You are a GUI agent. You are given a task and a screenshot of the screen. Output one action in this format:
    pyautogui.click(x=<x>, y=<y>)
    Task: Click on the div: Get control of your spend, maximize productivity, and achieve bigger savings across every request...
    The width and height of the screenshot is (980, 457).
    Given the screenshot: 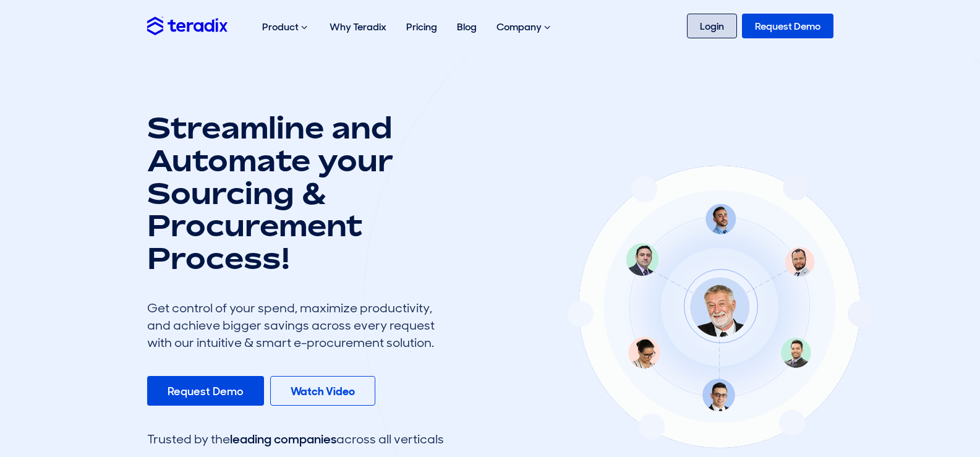 What is the action you would take?
    pyautogui.click(x=296, y=325)
    